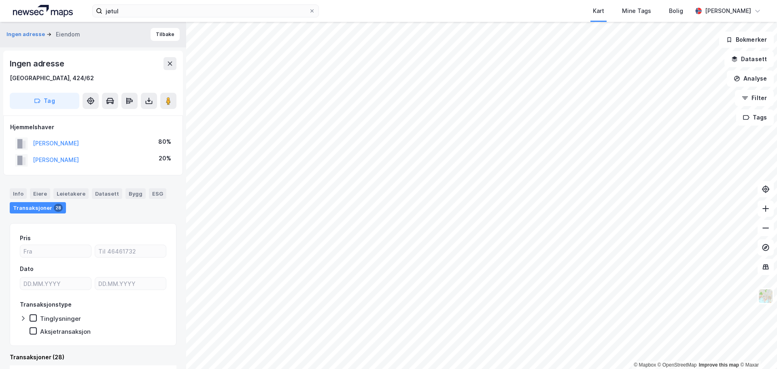 This screenshot has height=369, width=777. I want to click on div: Ingen adresse, so click(38, 64).